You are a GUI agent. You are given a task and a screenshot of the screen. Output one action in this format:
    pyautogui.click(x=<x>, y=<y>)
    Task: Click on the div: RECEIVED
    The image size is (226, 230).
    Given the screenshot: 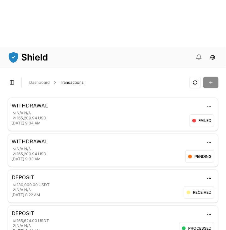 What is the action you would take?
    pyautogui.click(x=199, y=193)
    